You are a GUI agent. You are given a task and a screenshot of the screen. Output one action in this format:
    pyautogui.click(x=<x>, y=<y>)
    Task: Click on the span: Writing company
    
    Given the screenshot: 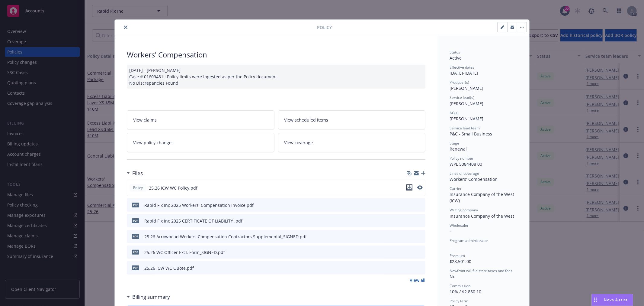 What is the action you would take?
    pyautogui.click(x=464, y=210)
    